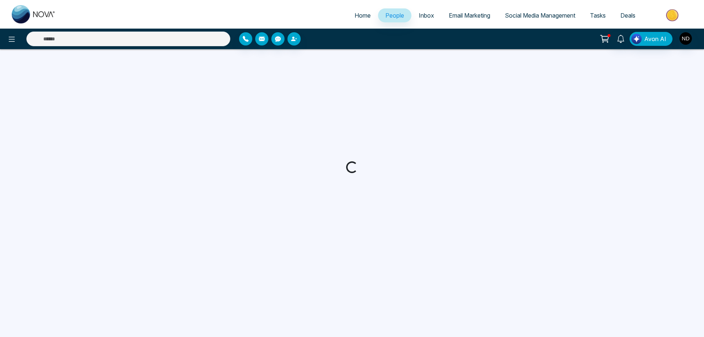  What do you see at coordinates (627, 15) in the screenshot?
I see `span: Deals` at bounding box center [627, 15].